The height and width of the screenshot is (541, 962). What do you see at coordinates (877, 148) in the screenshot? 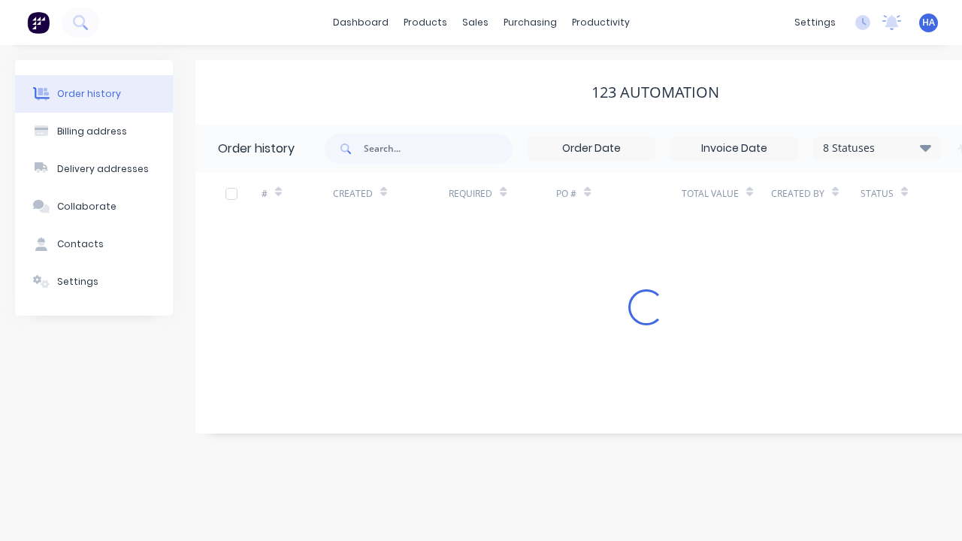
I see `div: 8 Statuses` at bounding box center [877, 148].